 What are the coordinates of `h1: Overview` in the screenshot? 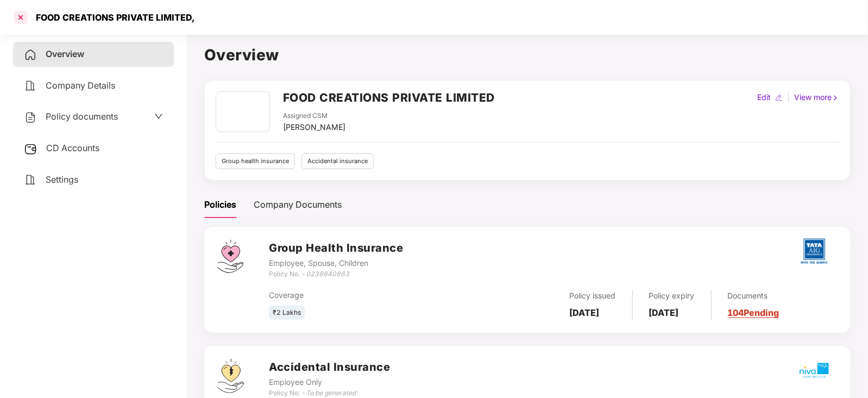 It's located at (528, 55).